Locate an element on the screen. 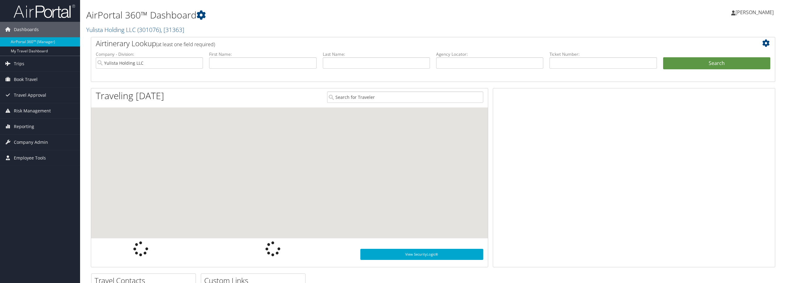  button: Search is located at coordinates (717, 63).